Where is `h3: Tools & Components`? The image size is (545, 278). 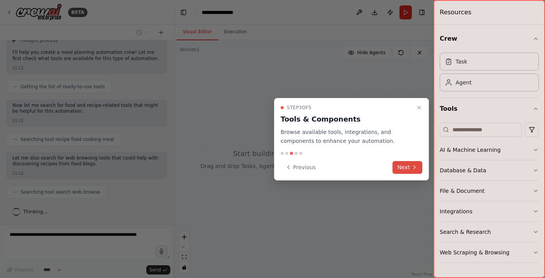
h3: Tools & Components is located at coordinates (347, 119).